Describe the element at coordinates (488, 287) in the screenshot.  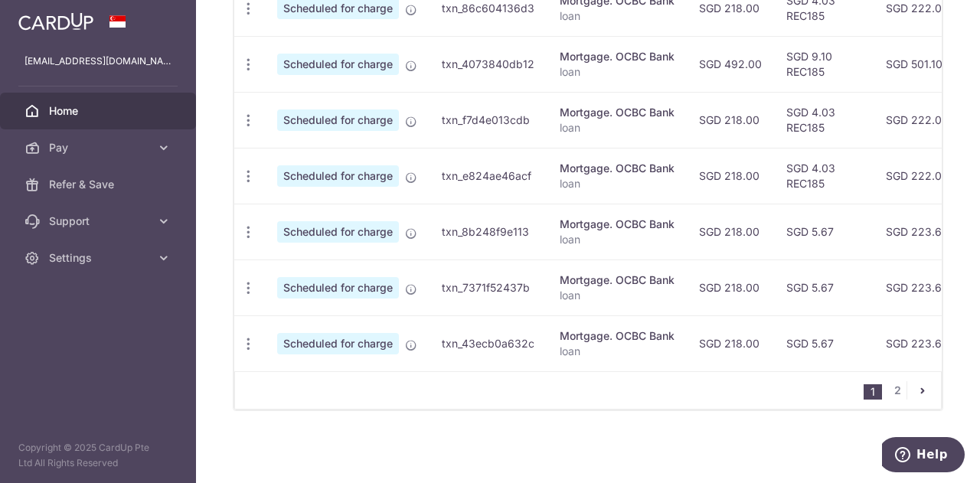
I see `td: txn_7371f52437b` at that location.